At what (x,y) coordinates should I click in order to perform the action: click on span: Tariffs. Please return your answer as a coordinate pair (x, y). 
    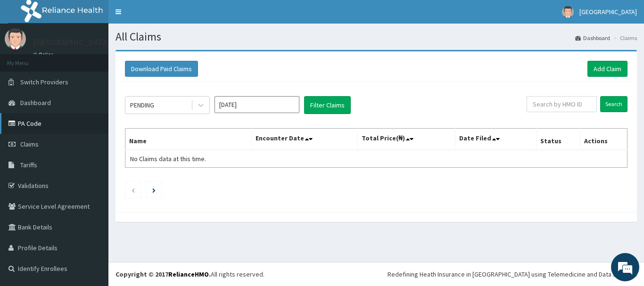
    Looking at the image, I should click on (29, 165).